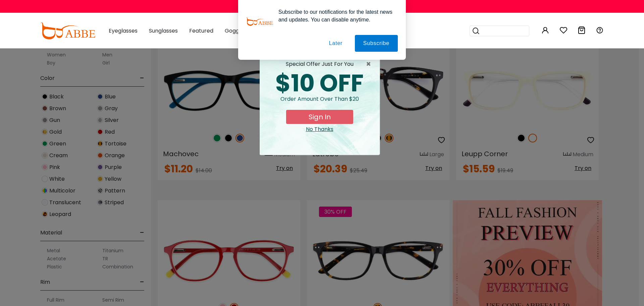 The height and width of the screenshot is (306, 644). I want to click on div: special offer just for you, so click(319, 64).